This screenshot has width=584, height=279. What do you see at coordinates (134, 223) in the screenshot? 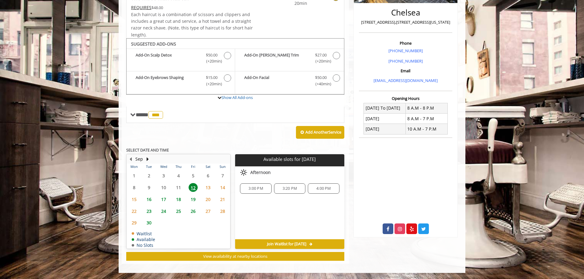
I see `td: Select day29` at bounding box center [134, 223].